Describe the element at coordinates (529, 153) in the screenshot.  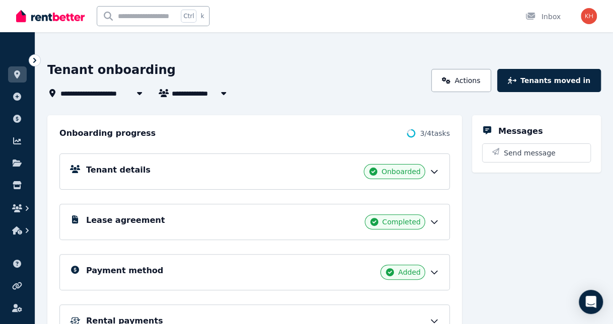
I see `span: Send message` at that location.